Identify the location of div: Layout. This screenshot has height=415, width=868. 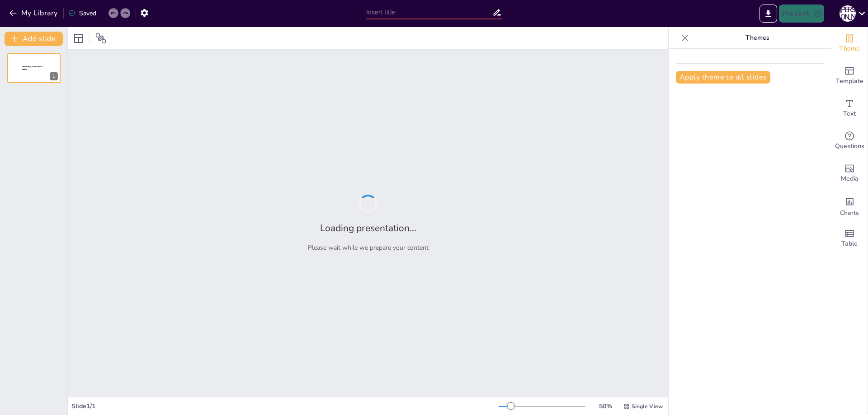
(79, 38).